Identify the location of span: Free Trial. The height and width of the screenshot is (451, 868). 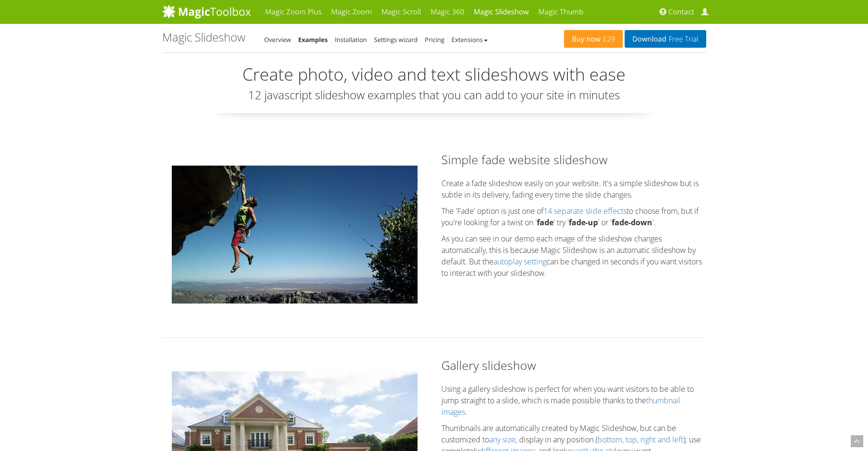
(681, 39).